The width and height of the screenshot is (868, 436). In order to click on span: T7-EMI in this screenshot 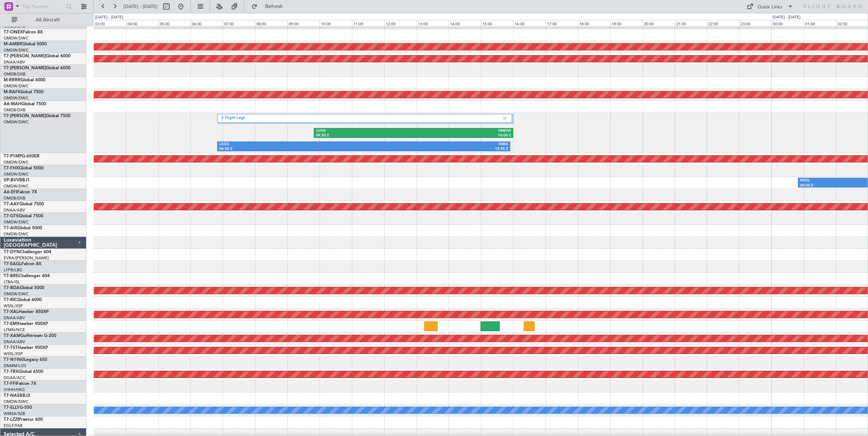, I will do `click(10, 324)`.